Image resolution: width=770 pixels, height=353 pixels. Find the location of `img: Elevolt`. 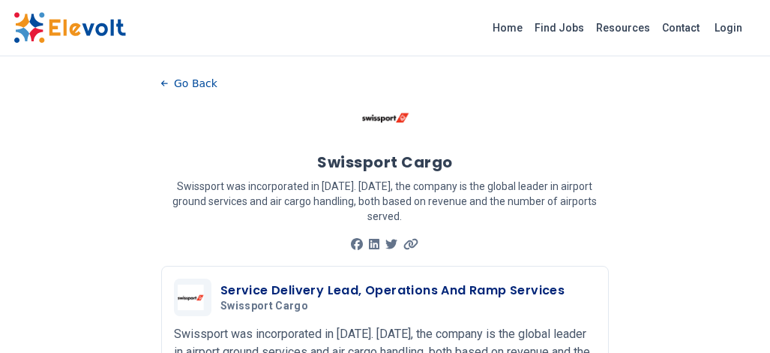

img: Elevolt is located at coordinates (70, 28).